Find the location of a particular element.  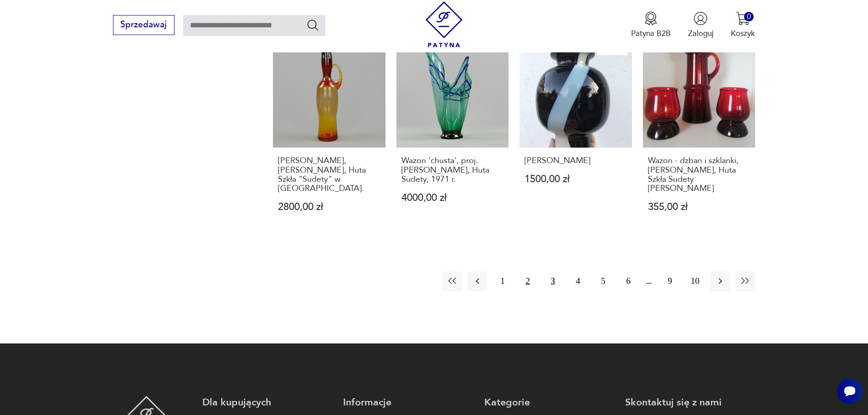

a: Ikona medaluPatyna B2B is located at coordinates (651, 25).